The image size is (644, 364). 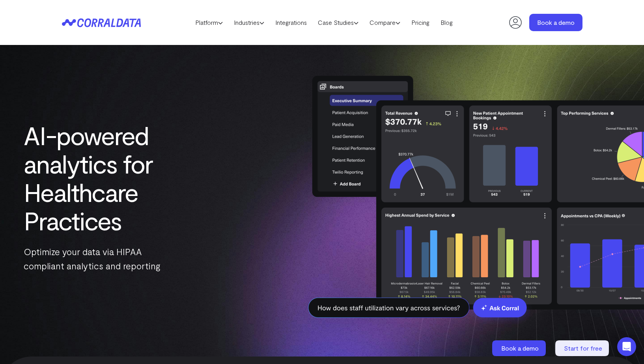 I want to click on a: Compare, so click(x=385, y=23).